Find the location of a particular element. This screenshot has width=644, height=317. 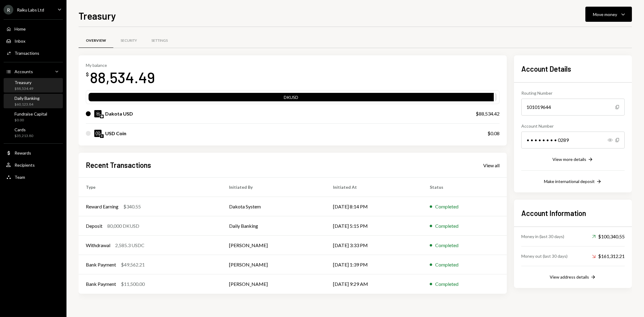

div: $35,213.80 is located at coordinates (24, 136).